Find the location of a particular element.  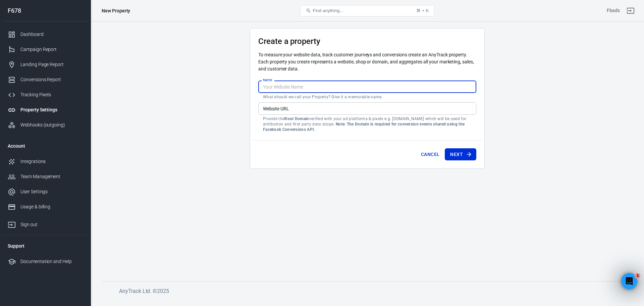

h6: AnyTrack Ltd. © 2025 is located at coordinates (371, 291).